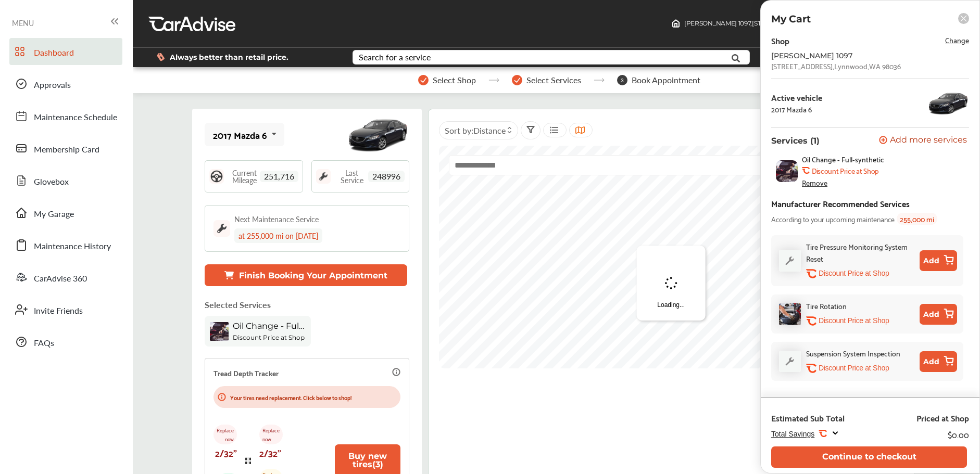  What do you see at coordinates (869, 457) in the screenshot?
I see `button: Continue to checkout` at bounding box center [869, 457].